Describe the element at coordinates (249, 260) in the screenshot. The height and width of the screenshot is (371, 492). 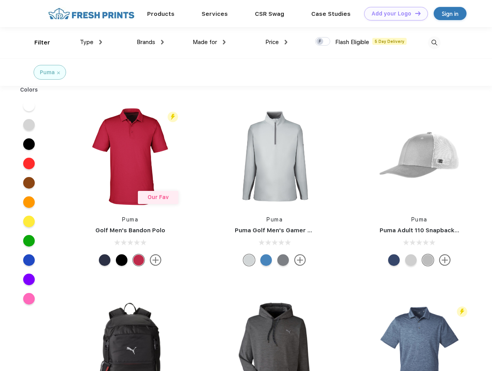
I see `div: High Rise` at that location.